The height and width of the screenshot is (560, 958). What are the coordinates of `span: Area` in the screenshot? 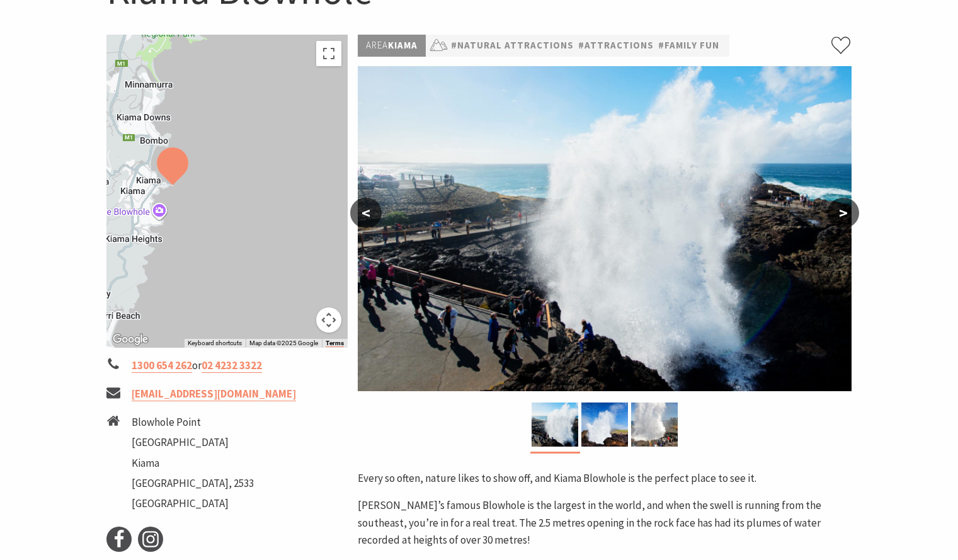 It's located at (377, 45).